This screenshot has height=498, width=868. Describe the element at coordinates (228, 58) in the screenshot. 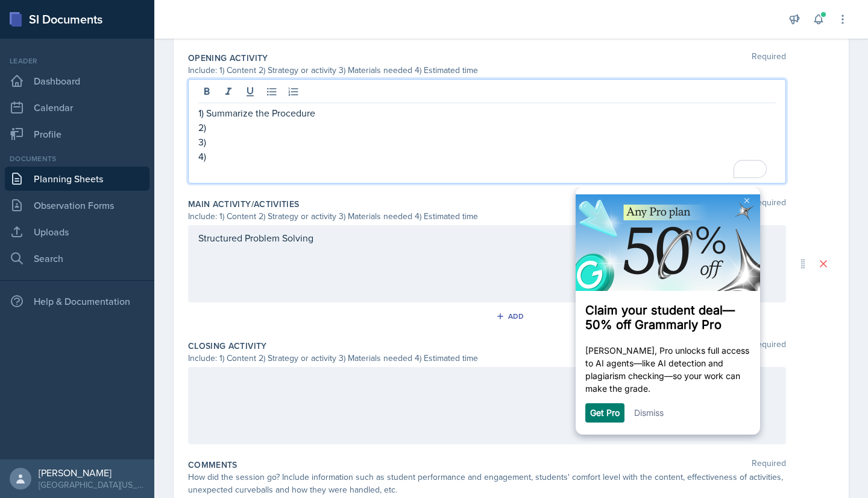

I see `label: Opening Activity` at that location.